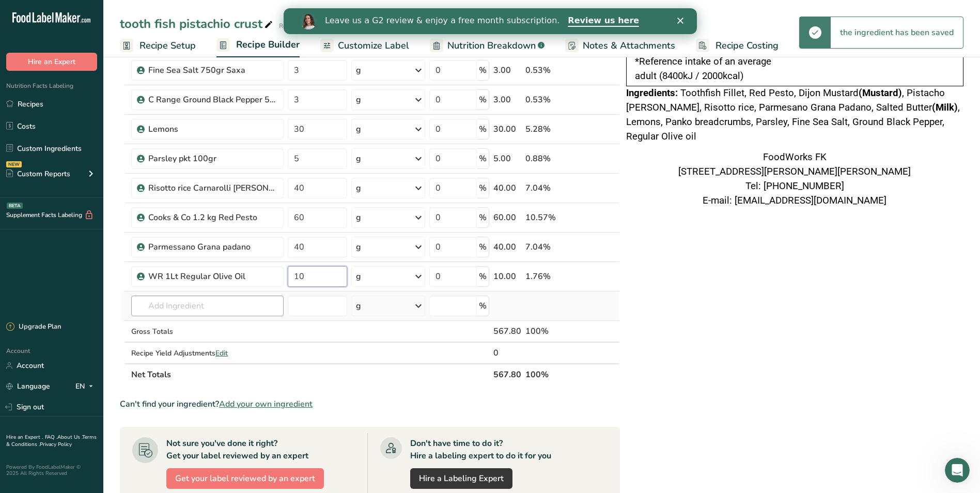 This screenshot has height=493, width=980. I want to click on div: WR 1Lt Regular Olive Oil, so click(213, 276).